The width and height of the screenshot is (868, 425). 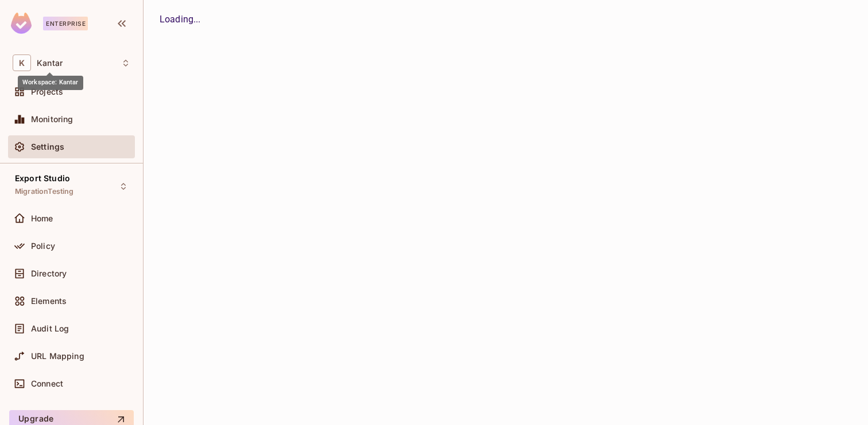 I want to click on span: Directory, so click(x=49, y=274).